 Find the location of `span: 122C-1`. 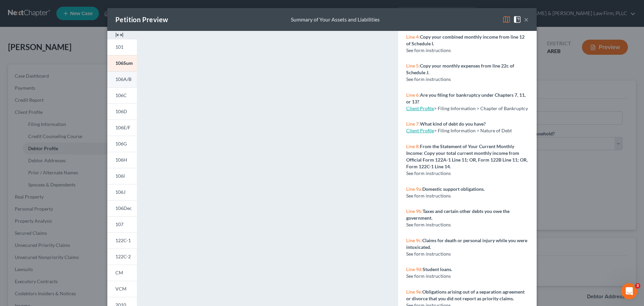

span: 122C-1 is located at coordinates (123, 240).